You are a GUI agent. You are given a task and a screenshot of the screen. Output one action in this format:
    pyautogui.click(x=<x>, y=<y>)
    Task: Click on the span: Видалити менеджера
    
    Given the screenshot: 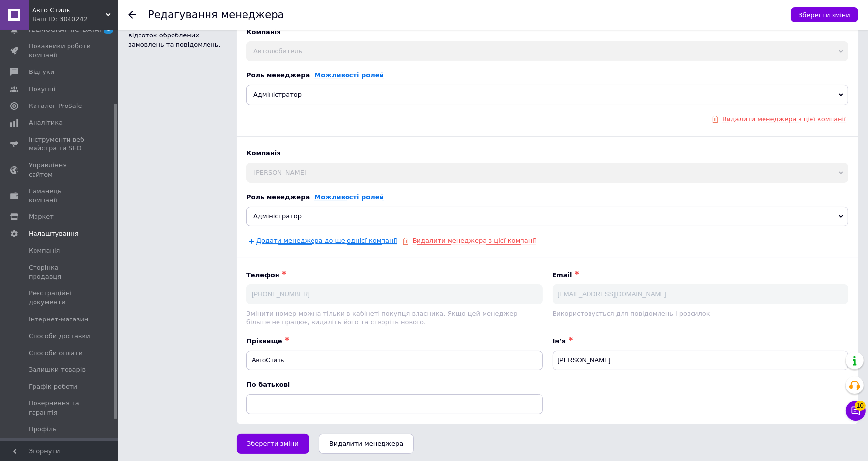 What is the action you would take?
    pyautogui.click(x=366, y=443)
    